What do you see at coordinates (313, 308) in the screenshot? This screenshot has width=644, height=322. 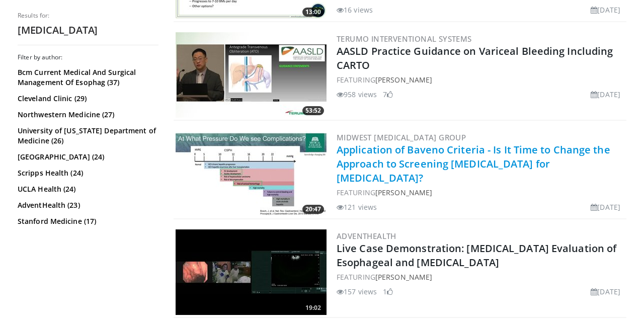 I see `span: 19:02` at bounding box center [313, 308].